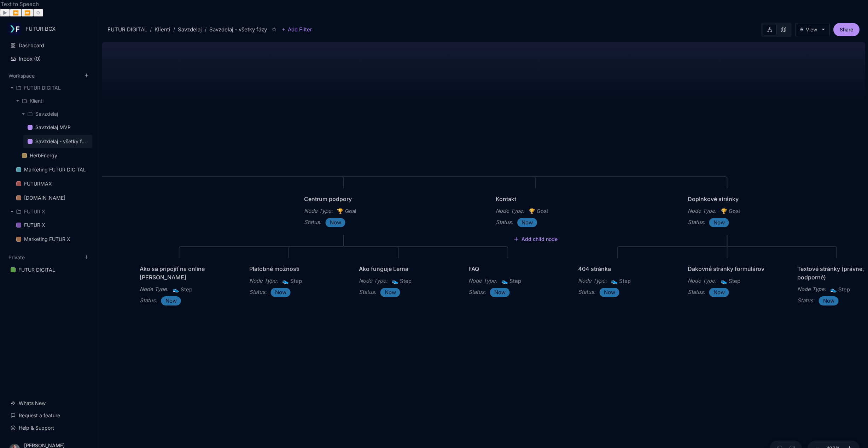 This screenshot has height=448, width=868. Describe the element at coordinates (508, 269) in the screenshot. I see `div: FAQ` at that location.